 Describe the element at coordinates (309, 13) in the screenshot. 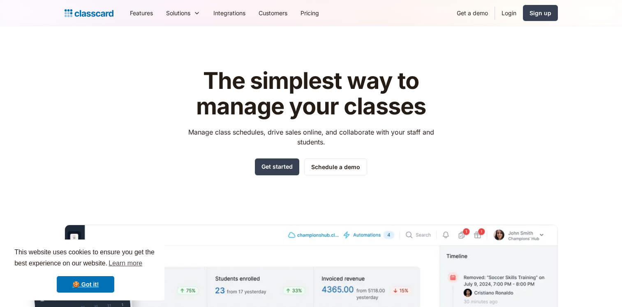

I see `a: Pricing` at that location.